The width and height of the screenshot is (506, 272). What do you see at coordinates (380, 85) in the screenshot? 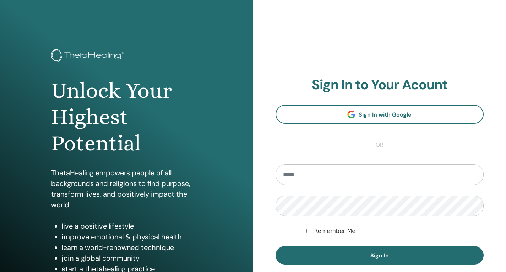
I see `h2: Sign In to Your Acount` at bounding box center [380, 85].